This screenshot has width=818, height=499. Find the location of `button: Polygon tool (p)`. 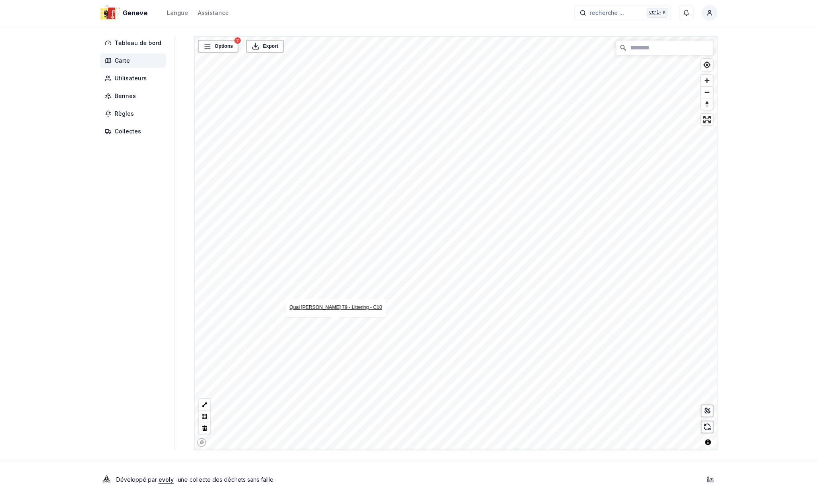

button: Polygon tool (p) is located at coordinates (204, 417).